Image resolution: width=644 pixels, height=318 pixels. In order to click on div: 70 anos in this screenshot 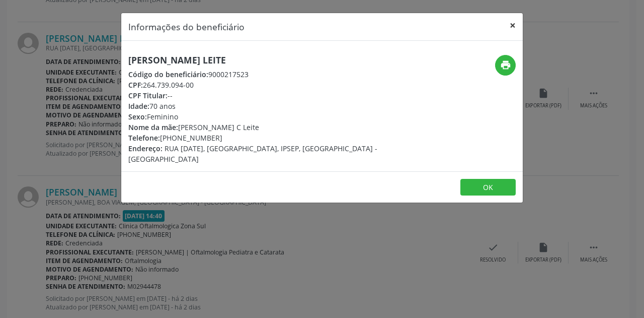, I will do `click(255, 106)`.